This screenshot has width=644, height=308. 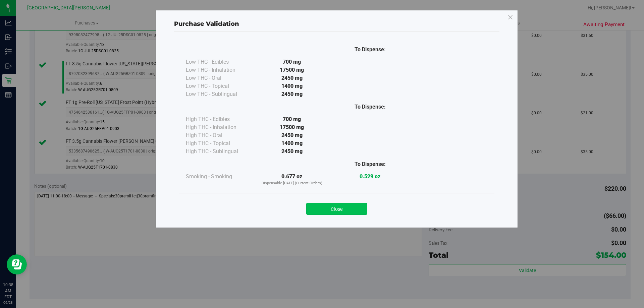 I want to click on div: Low THC - Sublingual, so click(x=219, y=94).